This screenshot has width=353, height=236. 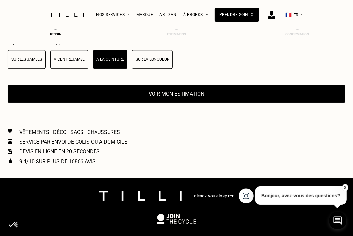 I want to click on img: page instagram de Tilli une retoucherie à domicile, so click(x=246, y=196).